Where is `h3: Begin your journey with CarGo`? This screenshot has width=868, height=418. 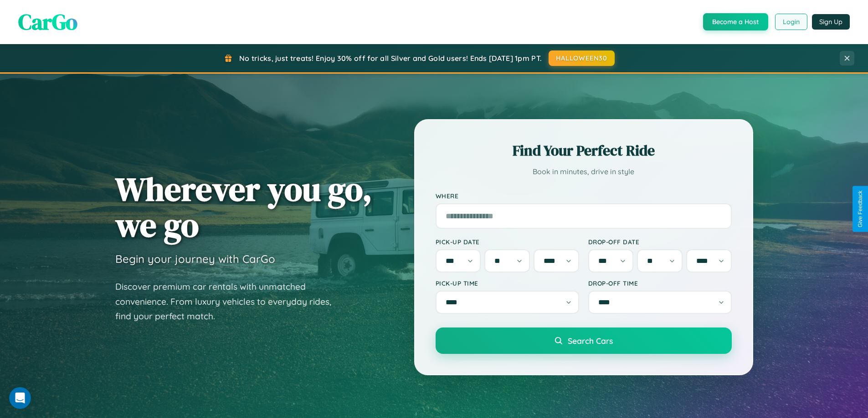 h3: Begin your journey with CarGo is located at coordinates (195, 259).